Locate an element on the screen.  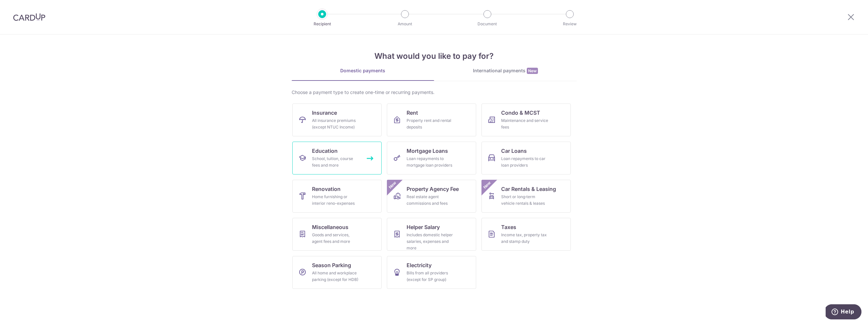
a: TaxesIncome tax, property tax and stamp duty is located at coordinates (526, 234).